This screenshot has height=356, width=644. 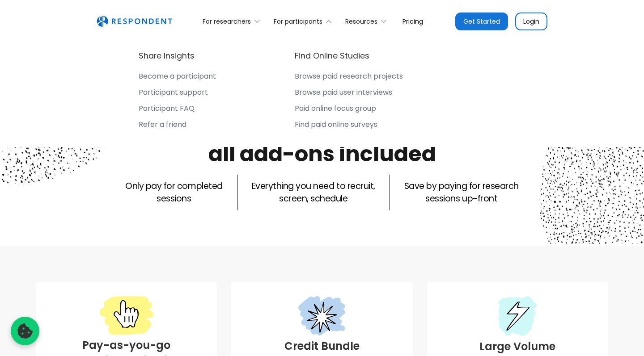 What do you see at coordinates (335, 109) in the screenshot?
I see `div: Paid online focus group` at bounding box center [335, 109].